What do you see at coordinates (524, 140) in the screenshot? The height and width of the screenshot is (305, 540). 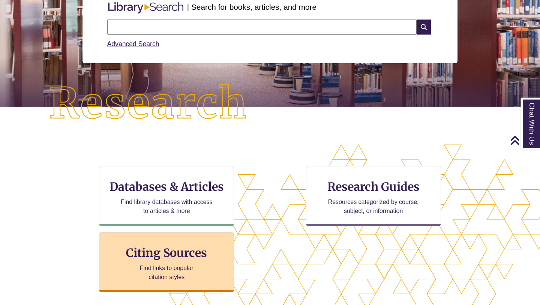 I see `a: Back to Top` at bounding box center [524, 140].